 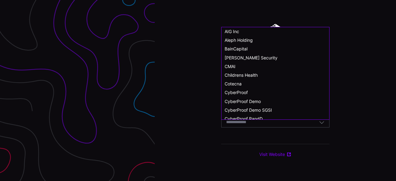 I want to click on span: CyberProof, so click(x=236, y=92).